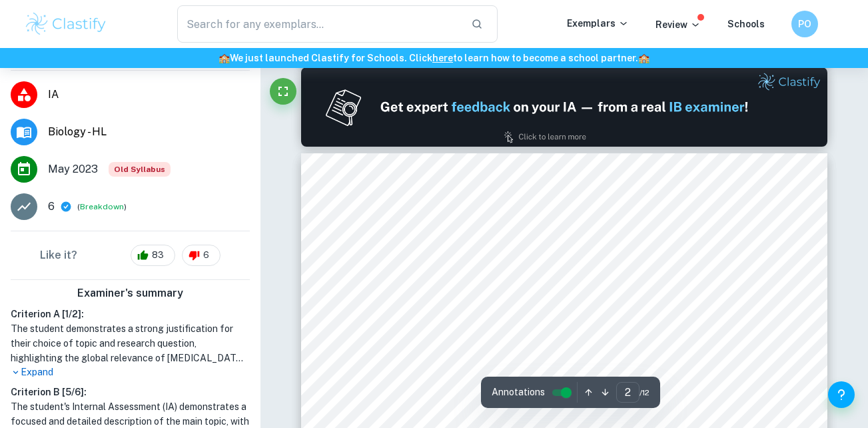 The image size is (868, 428). What do you see at coordinates (130, 371) in the screenshot?
I see `p: Expand` at bounding box center [130, 371].